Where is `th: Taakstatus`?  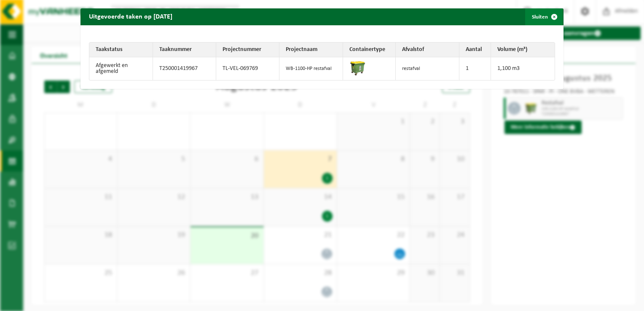
th: Taakstatus is located at coordinates (121, 50).